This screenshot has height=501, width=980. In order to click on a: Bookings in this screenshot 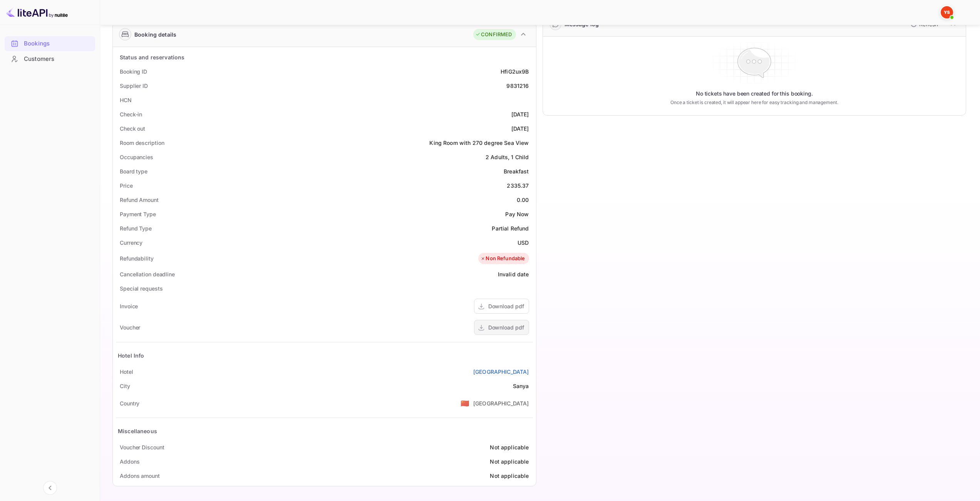, I will do `click(50, 43)`.